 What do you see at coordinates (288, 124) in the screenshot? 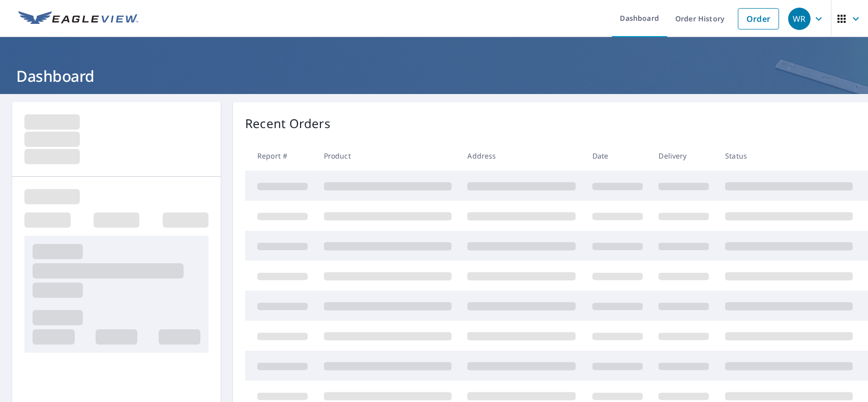
I see `p: Recent Orders` at bounding box center [288, 124].